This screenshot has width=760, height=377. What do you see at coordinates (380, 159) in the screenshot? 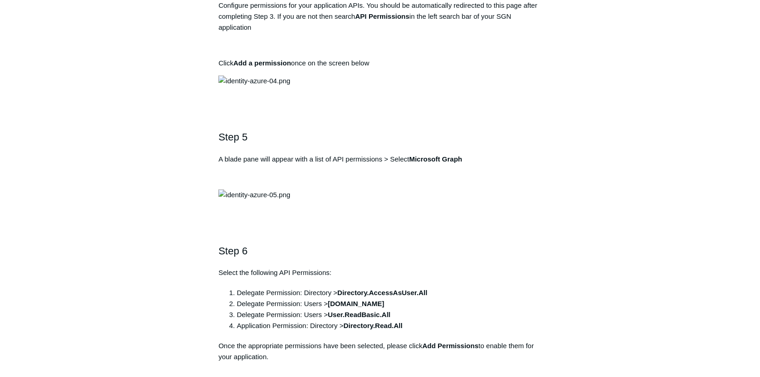
I see `p: A blade pane will appear with a list of API permissions > Select` at bounding box center [380, 159].